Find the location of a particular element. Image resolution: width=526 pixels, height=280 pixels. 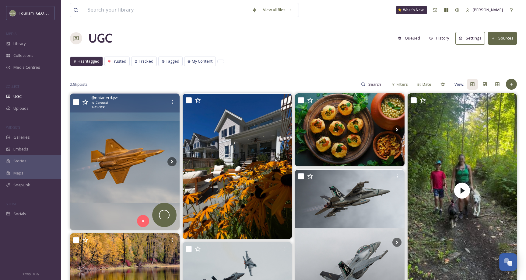

button: Open Chat is located at coordinates (508, 262).